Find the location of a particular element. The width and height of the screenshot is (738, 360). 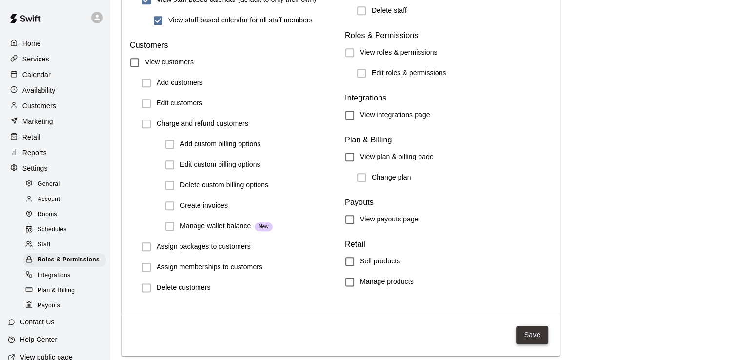

h6: Edit customers is located at coordinates (180, 103).